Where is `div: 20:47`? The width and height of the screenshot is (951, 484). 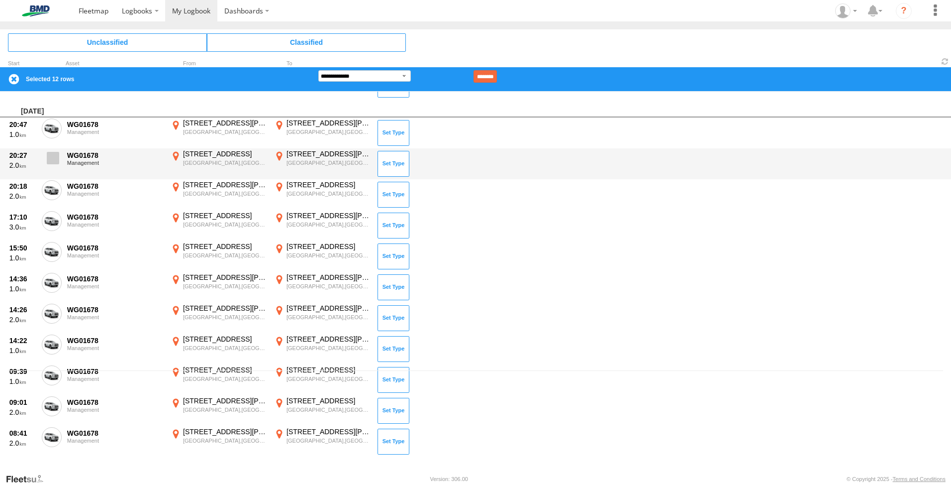 div: 20:47 is located at coordinates (23, 124).